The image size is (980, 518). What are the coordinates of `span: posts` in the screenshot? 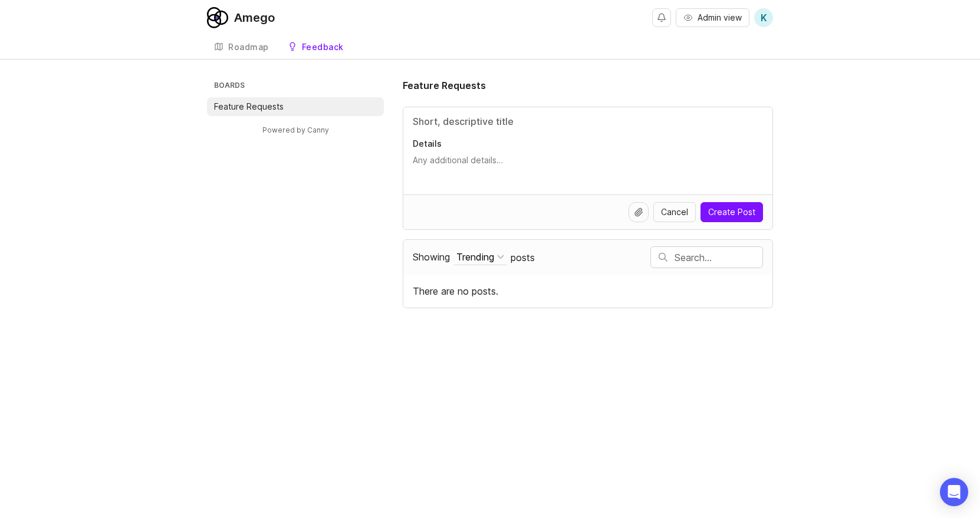 It's located at (522, 257).